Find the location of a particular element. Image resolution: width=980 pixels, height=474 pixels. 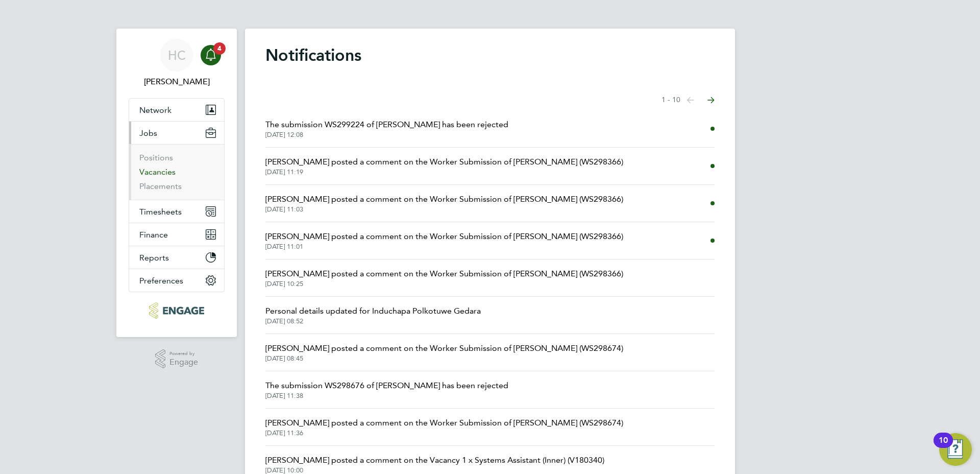

a: Go to home page is located at coordinates (177, 311).